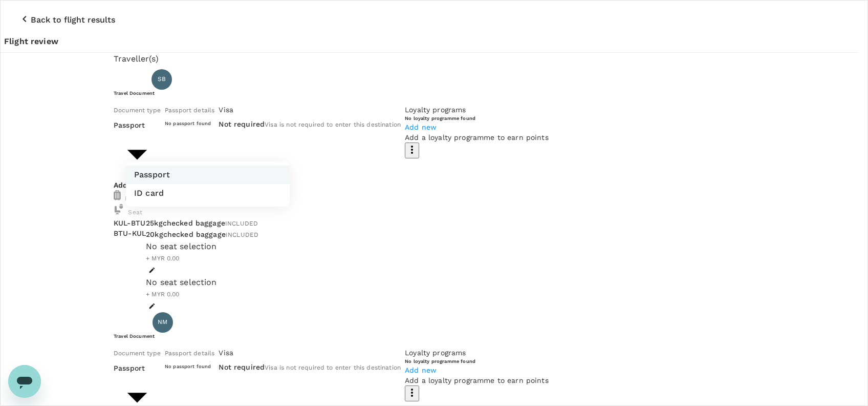 The height and width of the screenshot is (406, 868). What do you see at coordinates (162, 79) in the screenshot?
I see `span: SB` at bounding box center [162, 79].